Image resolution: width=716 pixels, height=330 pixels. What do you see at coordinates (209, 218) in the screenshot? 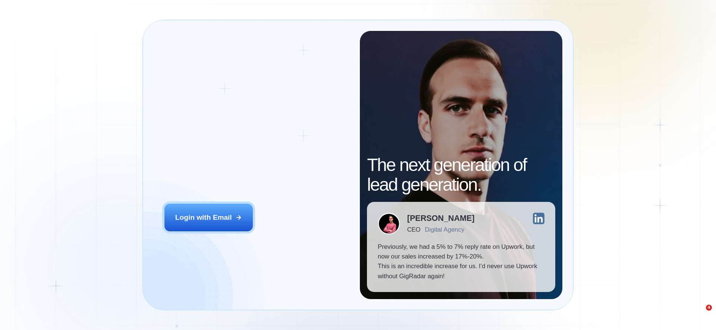
I see `button: Login with Email` at bounding box center [209, 218].